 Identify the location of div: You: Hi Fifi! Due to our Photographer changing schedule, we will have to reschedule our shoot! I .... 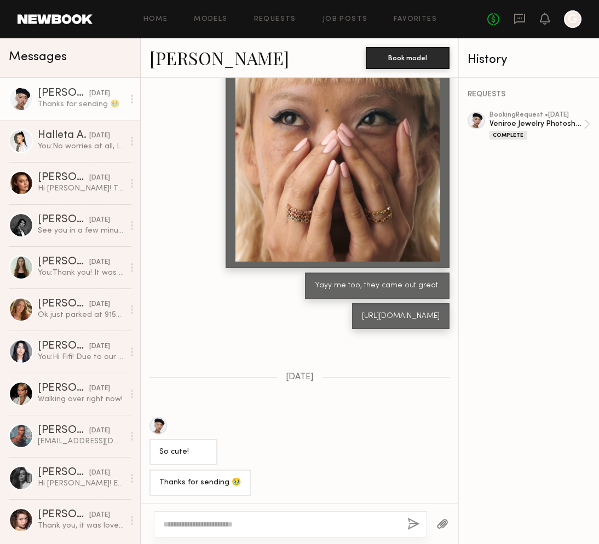
(80, 357).